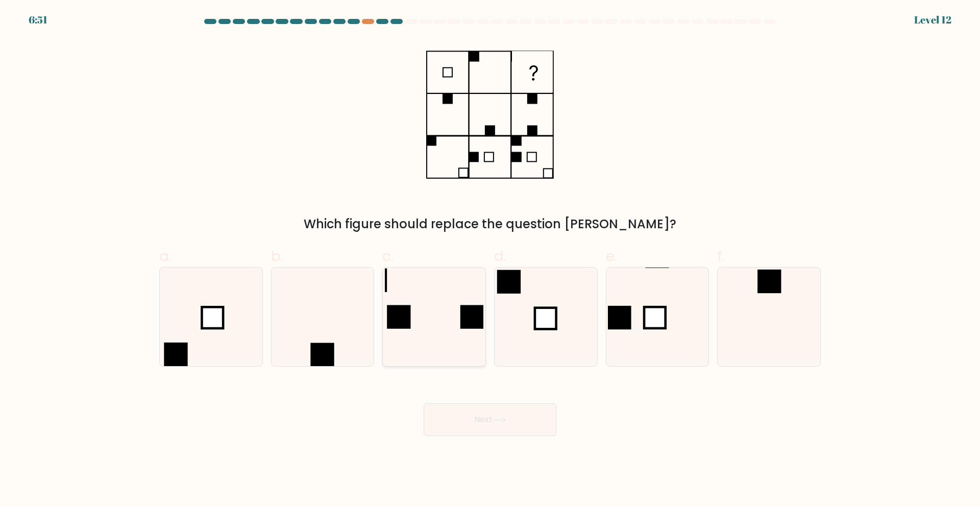 This screenshot has height=506, width=980. Describe the element at coordinates (165, 256) in the screenshot. I see `span: a.` at that location.